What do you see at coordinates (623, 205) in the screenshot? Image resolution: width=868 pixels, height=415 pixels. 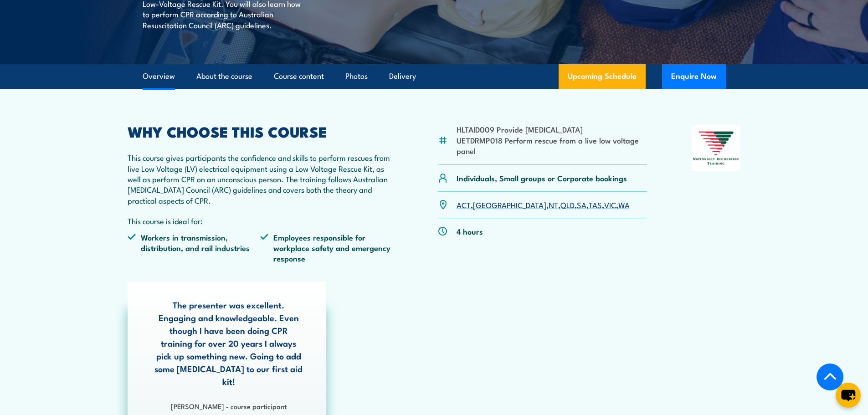 I see `a: WA` at bounding box center [623, 205].